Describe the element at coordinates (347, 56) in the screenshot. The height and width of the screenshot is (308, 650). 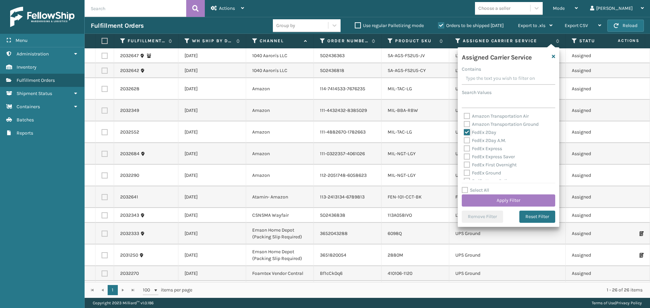
I see `td: SO2436363` at that location.